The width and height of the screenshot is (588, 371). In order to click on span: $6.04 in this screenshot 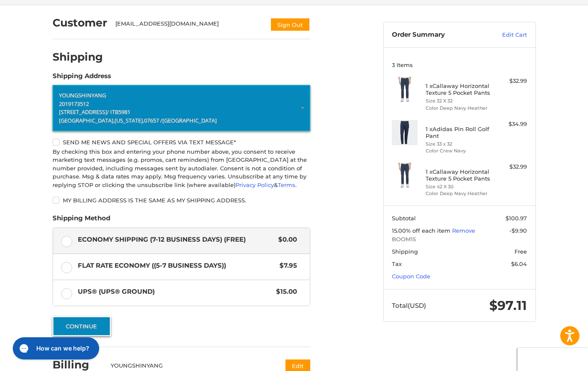, I will do `click(519, 264)`.